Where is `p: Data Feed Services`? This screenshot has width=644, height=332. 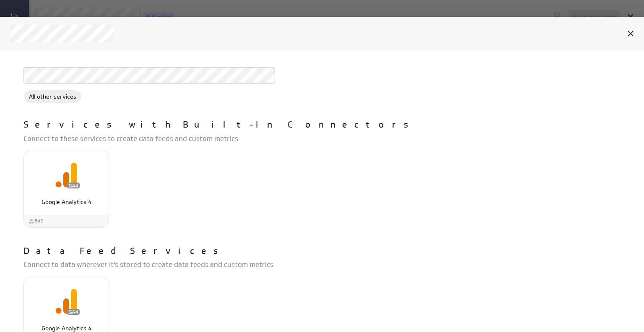 p: Data Feed Services is located at coordinates (125, 251).